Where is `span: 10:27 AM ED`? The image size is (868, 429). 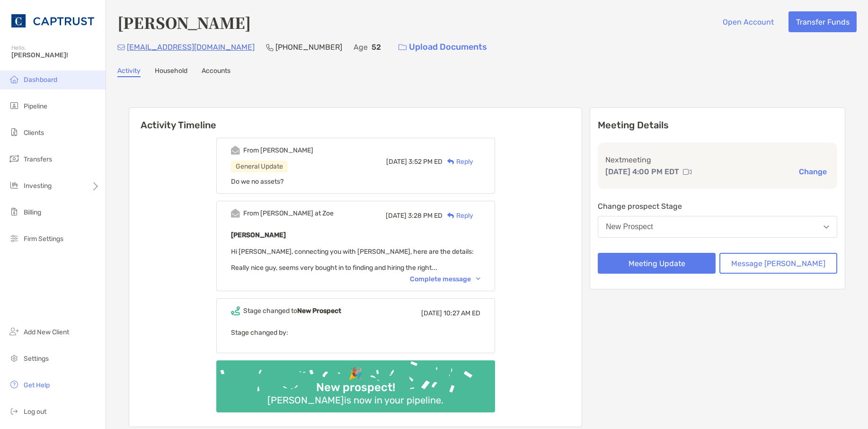
span: 10:27 AM ED is located at coordinates (462, 313).